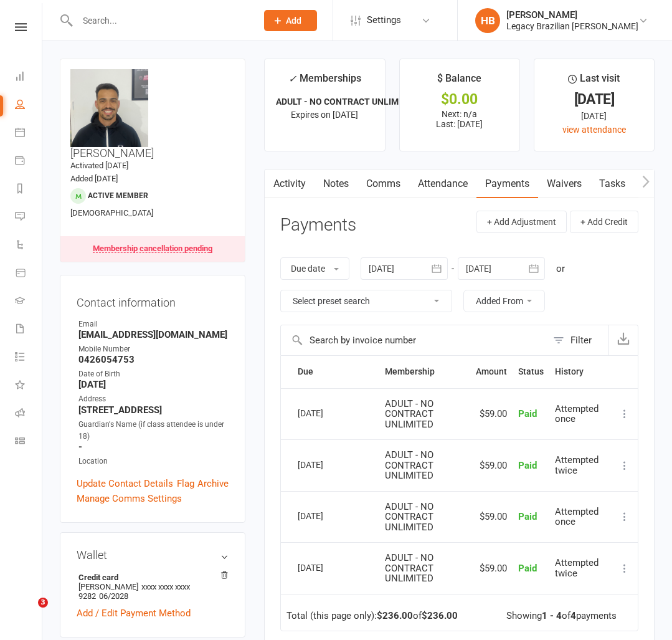 This screenshot has width=672, height=640. What do you see at coordinates (28, 414) in the screenshot?
I see `a: Roll call kiosk mode` at bounding box center [28, 414].